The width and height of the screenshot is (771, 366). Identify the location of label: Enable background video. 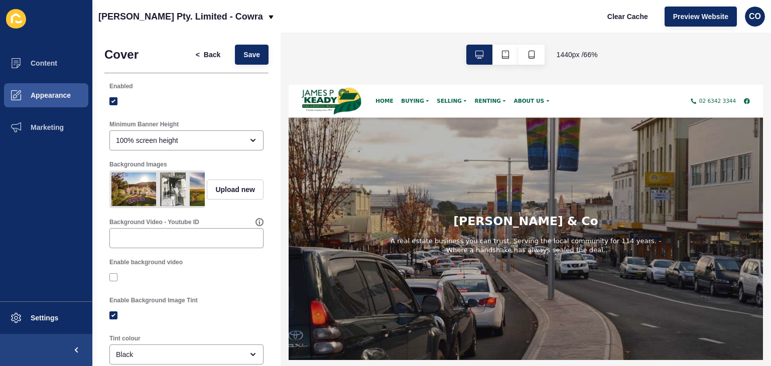
(146, 263).